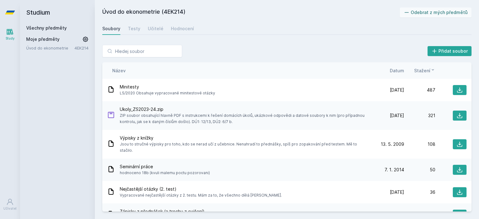 The image size is (479, 219). What do you see at coordinates (183, 29) in the screenshot?
I see `div: Hodnocení` at bounding box center [183, 29].